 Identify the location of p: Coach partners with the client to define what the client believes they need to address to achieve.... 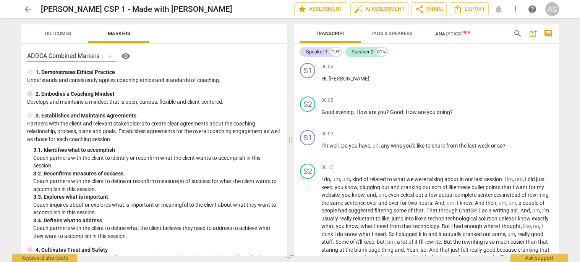
(157, 232).